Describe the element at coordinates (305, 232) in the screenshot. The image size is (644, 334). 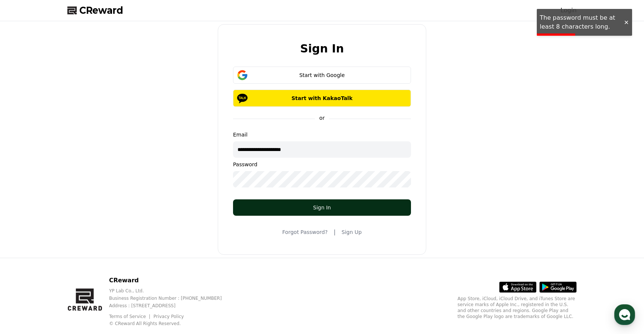
I see `a: Forgot Password?` at that location.